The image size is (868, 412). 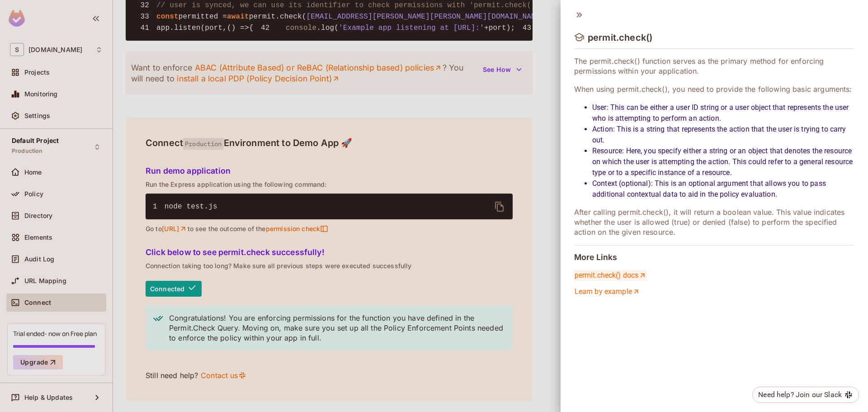 What do you see at coordinates (714, 66) in the screenshot?
I see `p: The permit.check() function serves as the primary method for enforcing permissions within your ap...` at bounding box center [714, 66].